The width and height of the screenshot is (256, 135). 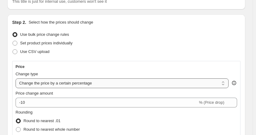 I want to click on p: Select how the prices should change, so click(x=61, y=22).